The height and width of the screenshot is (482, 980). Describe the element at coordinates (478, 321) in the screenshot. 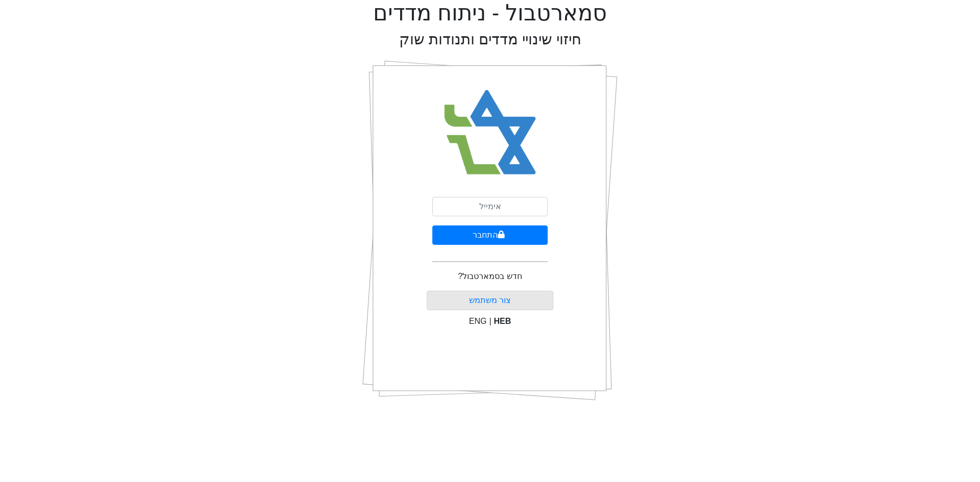

I see `span: ENG` at that location.